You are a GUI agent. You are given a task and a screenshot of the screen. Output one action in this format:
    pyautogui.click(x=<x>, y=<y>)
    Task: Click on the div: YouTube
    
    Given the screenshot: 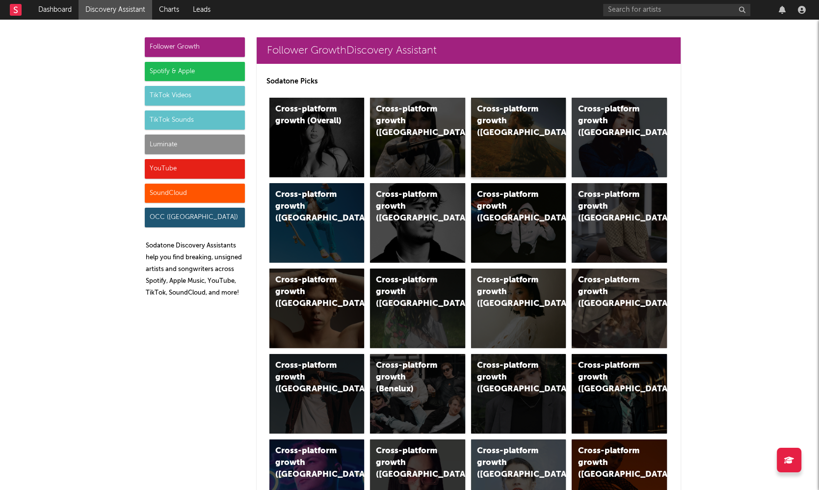 What is the action you would take?
    pyautogui.click(x=195, y=169)
    